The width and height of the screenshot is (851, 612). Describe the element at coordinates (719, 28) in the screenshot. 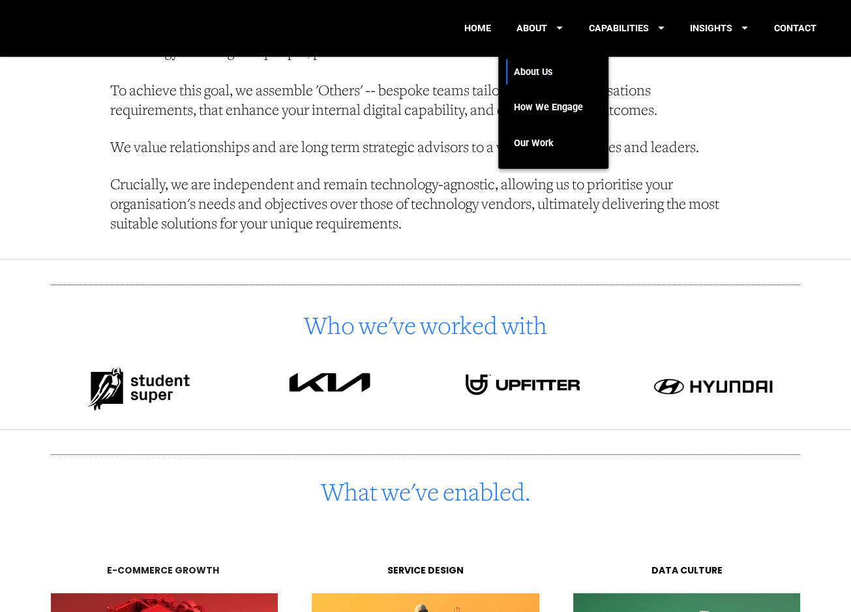

I see `a: INSIGHTS` at that location.